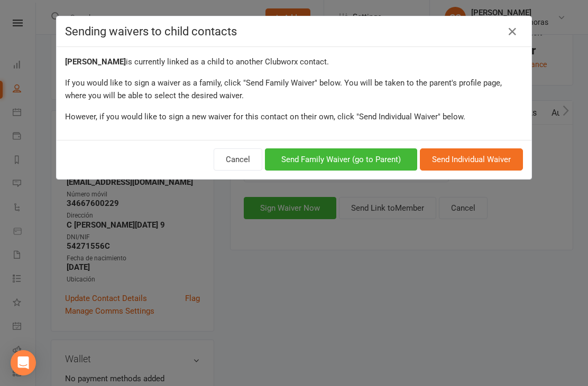 This screenshot has height=386, width=588. What do you see at coordinates (238, 160) in the screenshot?
I see `button: Cancel` at bounding box center [238, 160].